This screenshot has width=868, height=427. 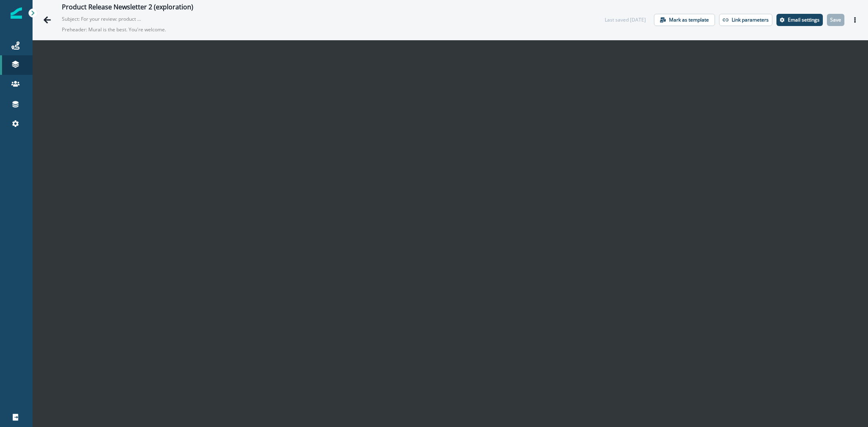 What do you see at coordinates (164, 30) in the screenshot?
I see `p: Preheader: Mural is the best. You're welcome.` at bounding box center [164, 30].